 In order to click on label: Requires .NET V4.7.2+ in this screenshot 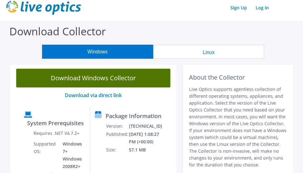, I will do `click(56, 133)`.